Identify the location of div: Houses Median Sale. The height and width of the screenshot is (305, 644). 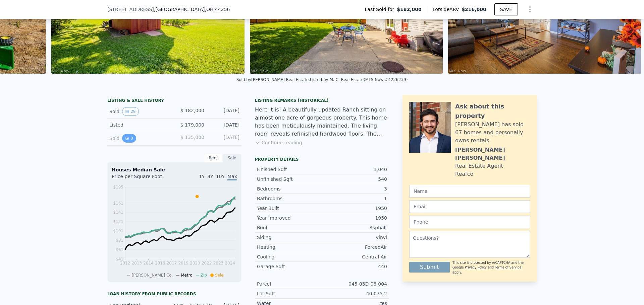
(175, 170).